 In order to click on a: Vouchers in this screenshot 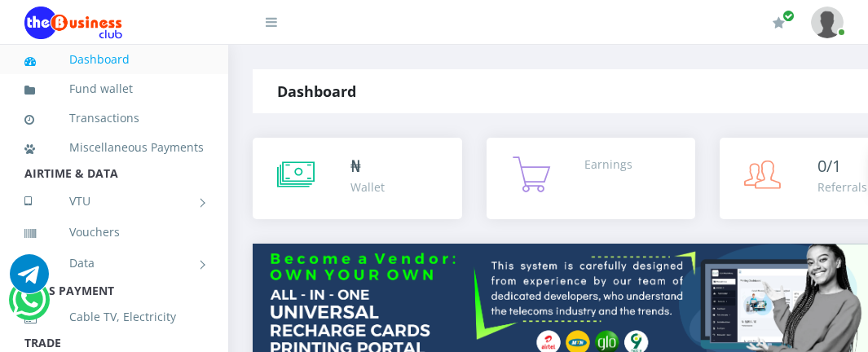, I will do `click(114, 232)`.